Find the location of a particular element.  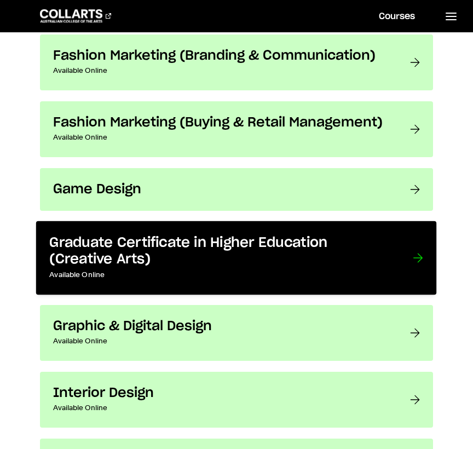

a: Game Design is located at coordinates (236, 190).